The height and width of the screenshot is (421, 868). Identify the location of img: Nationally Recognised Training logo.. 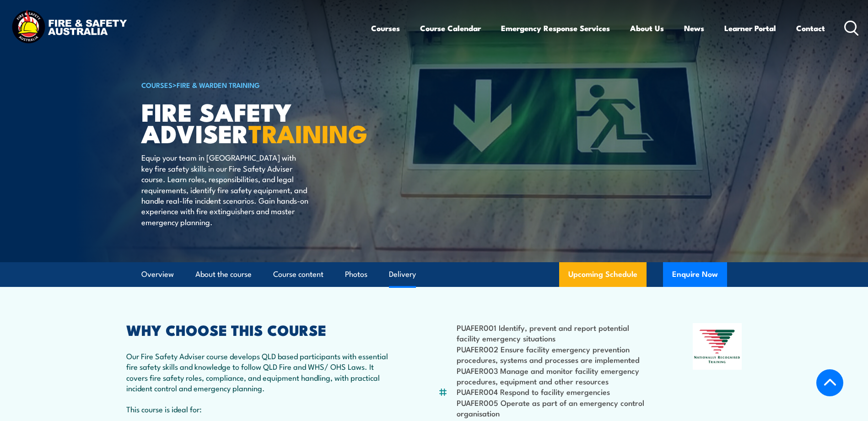
(717, 346).